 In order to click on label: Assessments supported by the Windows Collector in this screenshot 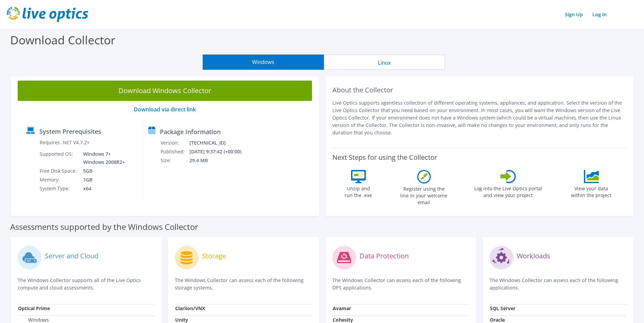, I will do `click(104, 227)`.